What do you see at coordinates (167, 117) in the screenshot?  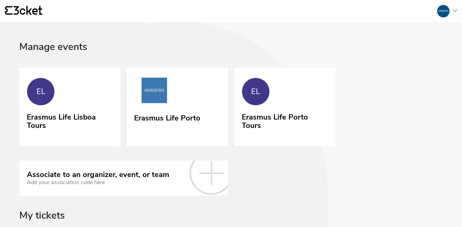 I see `div: Erasmus Life Porto` at bounding box center [167, 117].